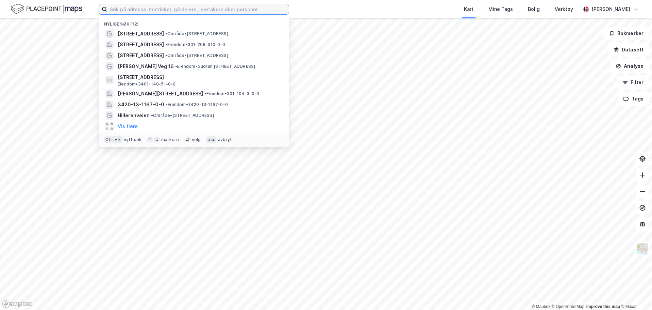  What do you see at coordinates (635, 293) in the screenshot?
I see `div: Kontrollprogram for chat` at bounding box center [635, 293].